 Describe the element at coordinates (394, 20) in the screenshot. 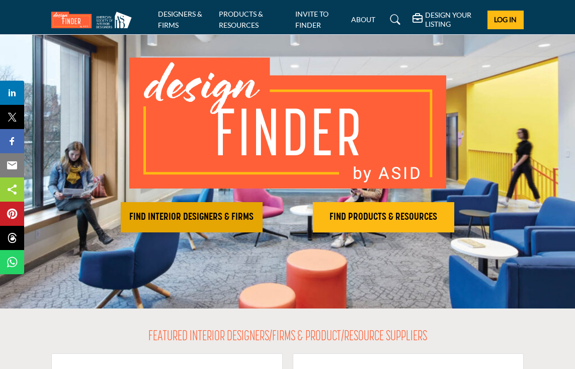

I see `a: Search` at that location.